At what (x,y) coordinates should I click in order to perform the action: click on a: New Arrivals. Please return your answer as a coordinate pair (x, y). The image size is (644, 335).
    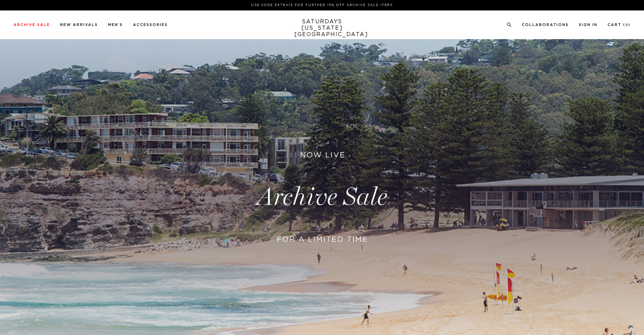
    Looking at the image, I should click on (79, 25).